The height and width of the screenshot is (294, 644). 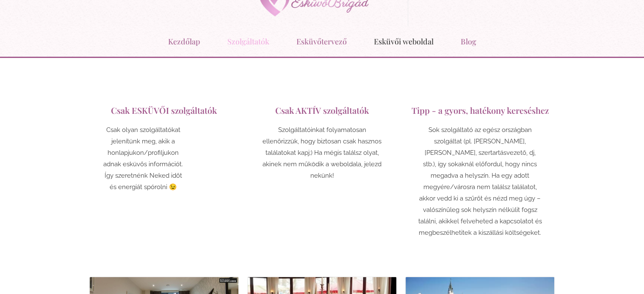 What do you see at coordinates (468, 41) in the screenshot?
I see `a: Blog` at bounding box center [468, 41].